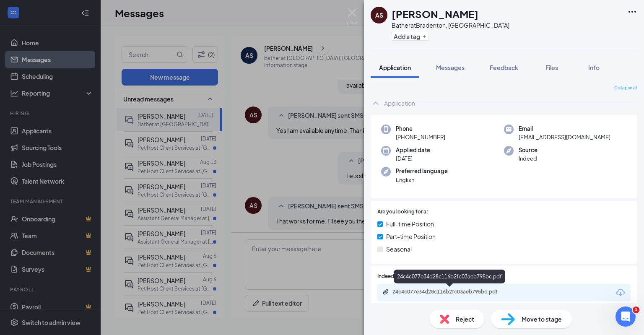  I want to click on span: Collapse all, so click(626, 88).